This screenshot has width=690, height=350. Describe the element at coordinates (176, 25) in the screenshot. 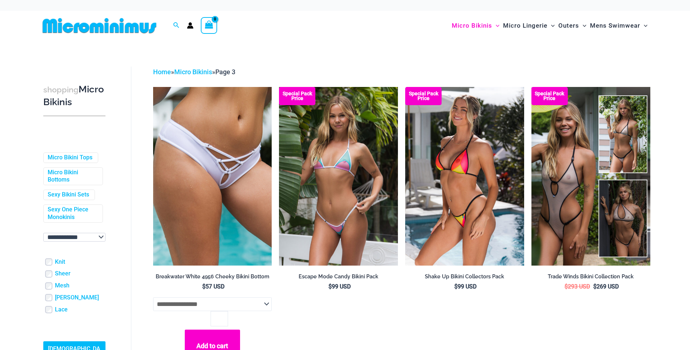

I see `a: Search icon link` at that location.